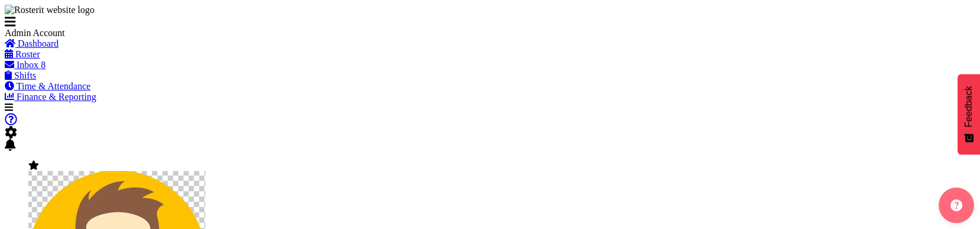 This screenshot has height=229, width=980. Describe the element at coordinates (43, 64) in the screenshot. I see `span: 8` at that location.